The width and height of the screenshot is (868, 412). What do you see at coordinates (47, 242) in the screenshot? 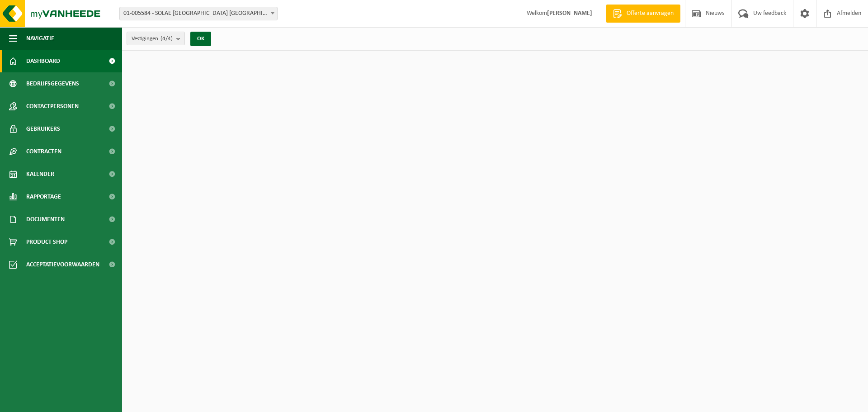
I see `span: Product Shop` at bounding box center [47, 242].